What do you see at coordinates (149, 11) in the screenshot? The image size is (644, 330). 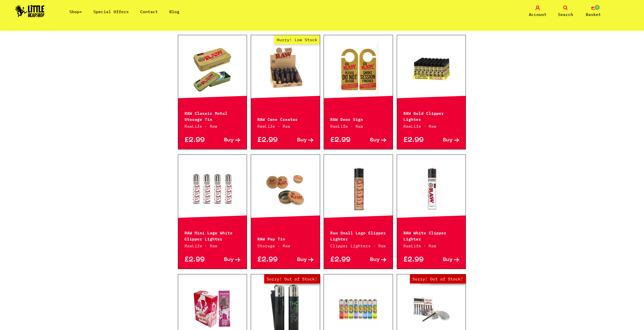 I see `a: Contact` at bounding box center [149, 11].